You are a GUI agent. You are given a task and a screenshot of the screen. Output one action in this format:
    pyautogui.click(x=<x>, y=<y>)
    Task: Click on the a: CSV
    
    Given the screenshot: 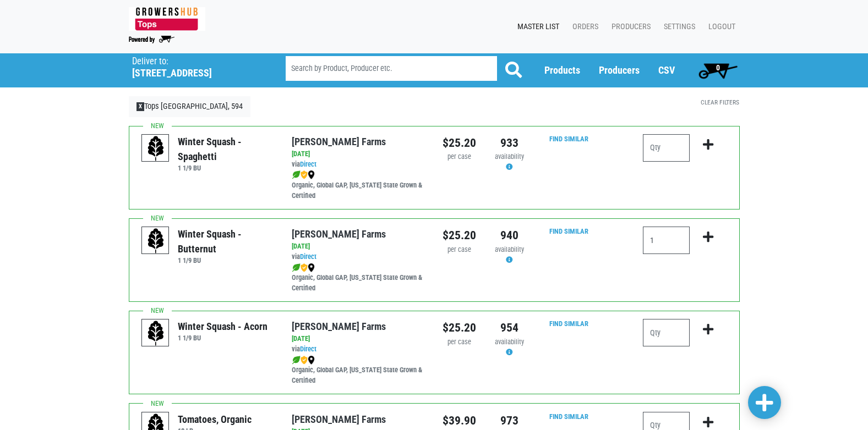 What is the action you would take?
    pyautogui.click(x=666, y=70)
    